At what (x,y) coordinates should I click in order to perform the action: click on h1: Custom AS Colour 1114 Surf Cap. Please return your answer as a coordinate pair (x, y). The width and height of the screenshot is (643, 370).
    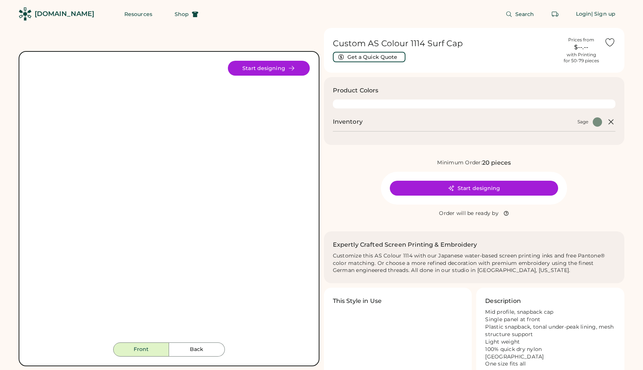
    Looking at the image, I should click on (446, 44).